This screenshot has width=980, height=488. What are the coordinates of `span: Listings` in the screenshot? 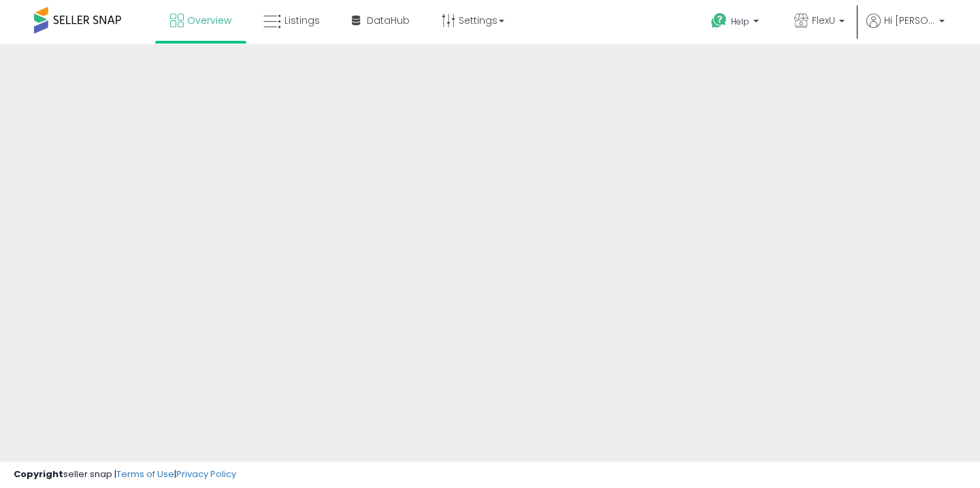 It's located at (302, 21).